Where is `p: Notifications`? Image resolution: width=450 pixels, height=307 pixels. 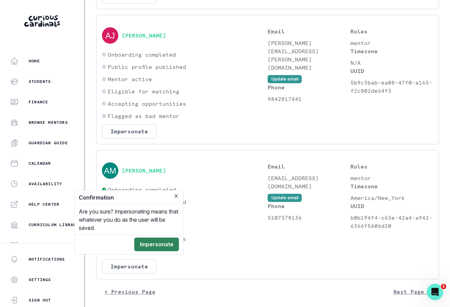 p: Notifications is located at coordinates (47, 259).